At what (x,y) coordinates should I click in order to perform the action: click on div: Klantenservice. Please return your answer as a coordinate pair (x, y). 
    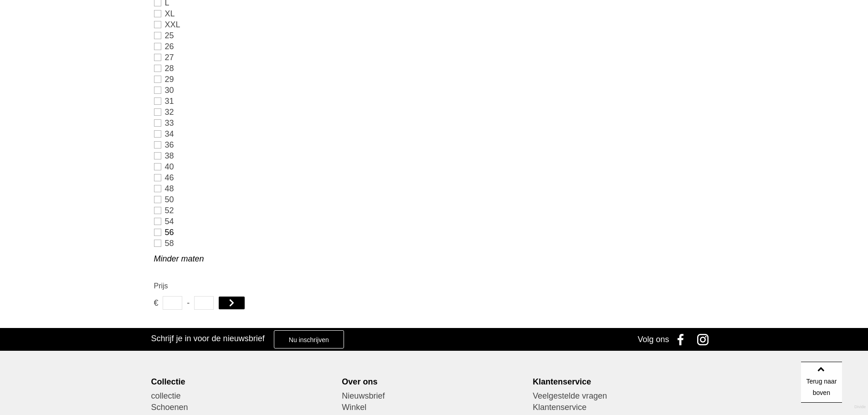
    Looking at the image, I should click on (625, 381).